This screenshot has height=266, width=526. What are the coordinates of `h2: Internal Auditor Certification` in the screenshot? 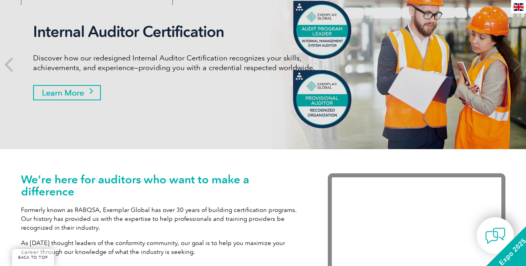 It's located at (184, 32).